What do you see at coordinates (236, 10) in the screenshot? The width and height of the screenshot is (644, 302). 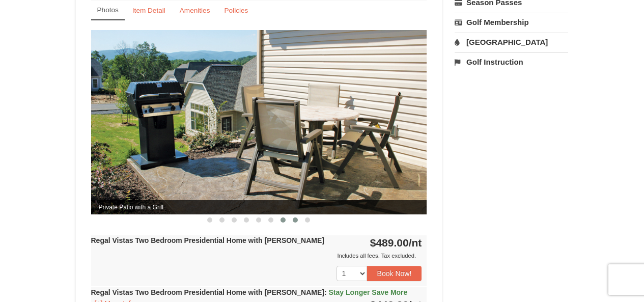 I see `a: Policies` at bounding box center [236, 10].